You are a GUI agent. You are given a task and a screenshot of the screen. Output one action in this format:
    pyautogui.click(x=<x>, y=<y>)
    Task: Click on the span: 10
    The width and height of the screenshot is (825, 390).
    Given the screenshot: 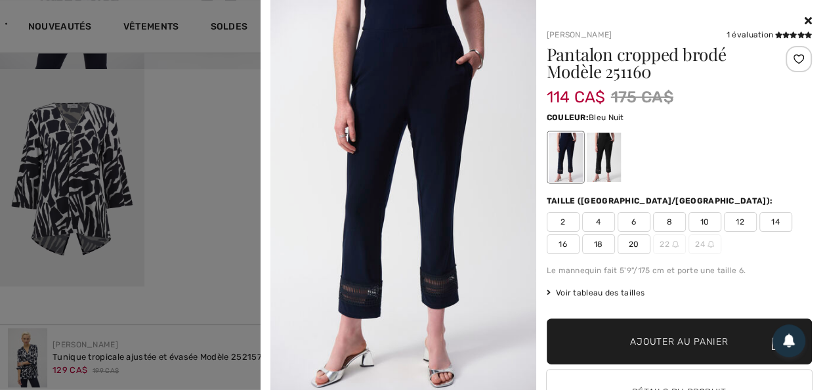 What is the action you would take?
    pyautogui.click(x=705, y=222)
    